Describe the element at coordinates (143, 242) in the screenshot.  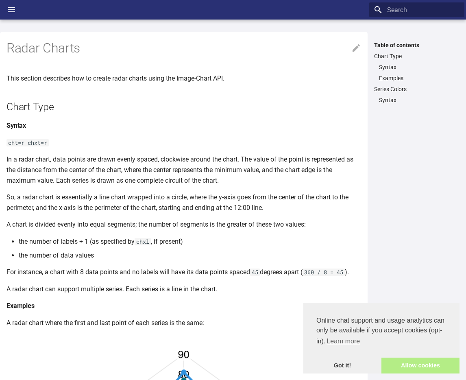
I see `code: chxl` at that location.